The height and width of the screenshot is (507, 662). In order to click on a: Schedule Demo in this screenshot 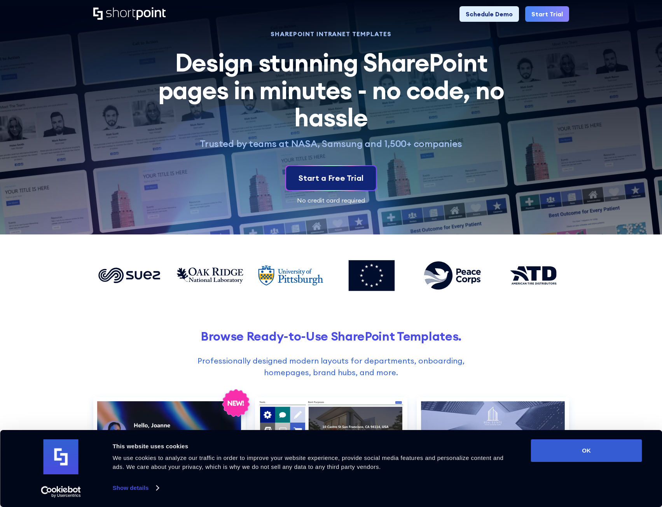, I will do `click(489, 14)`.